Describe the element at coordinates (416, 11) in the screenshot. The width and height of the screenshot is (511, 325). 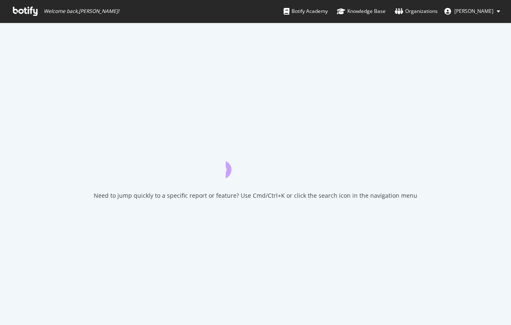
I see `div: Organizations` at that location.